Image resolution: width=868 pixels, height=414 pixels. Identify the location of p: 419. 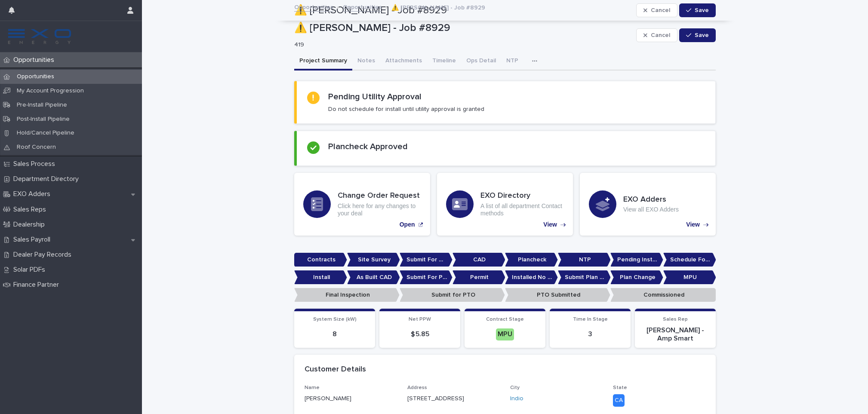
(462, 44).